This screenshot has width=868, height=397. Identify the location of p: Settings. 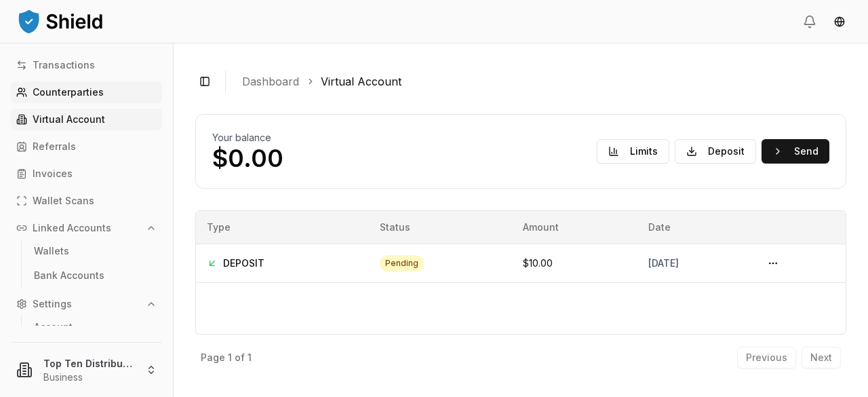
(52, 304).